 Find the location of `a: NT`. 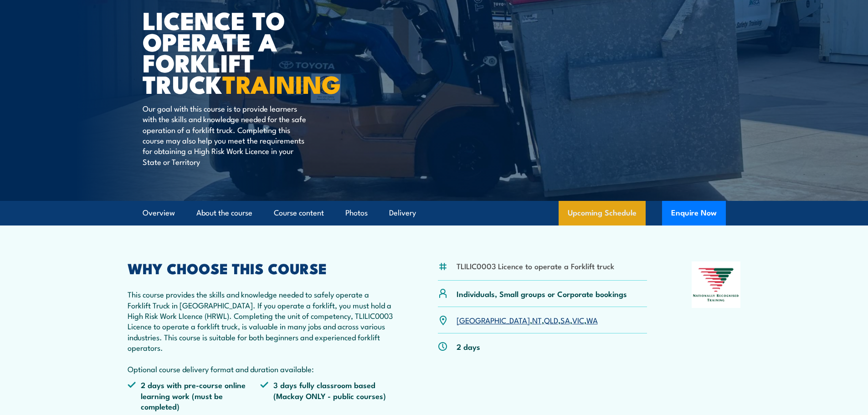

a: NT is located at coordinates (537, 320).